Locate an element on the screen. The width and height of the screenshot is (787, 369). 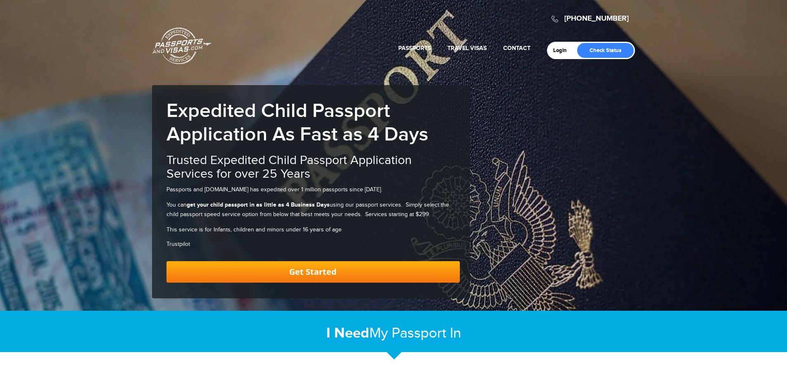
a: Get Started is located at coordinates (313, 272).